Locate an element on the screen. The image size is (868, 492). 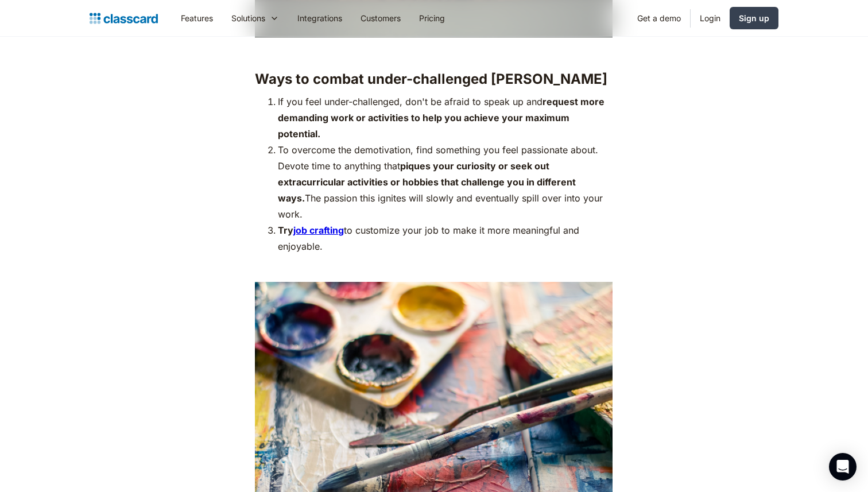
strong: Try is located at coordinates (285, 230).